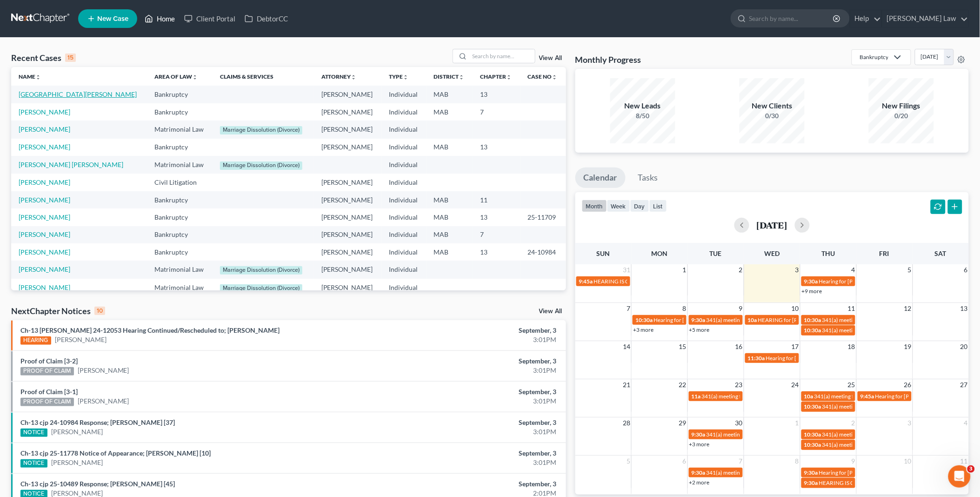 The height and width of the screenshot is (497, 980). I want to click on span: Fri, so click(884, 253).